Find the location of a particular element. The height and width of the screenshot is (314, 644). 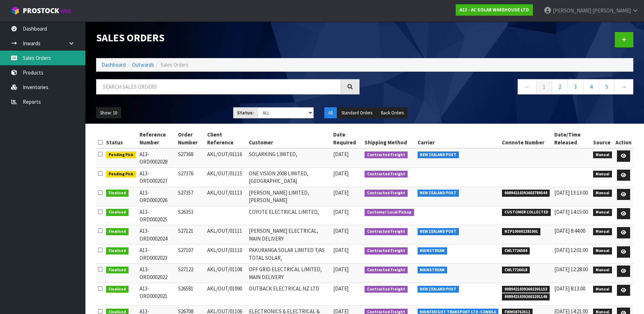

td: S27122 is located at coordinates (191, 273).